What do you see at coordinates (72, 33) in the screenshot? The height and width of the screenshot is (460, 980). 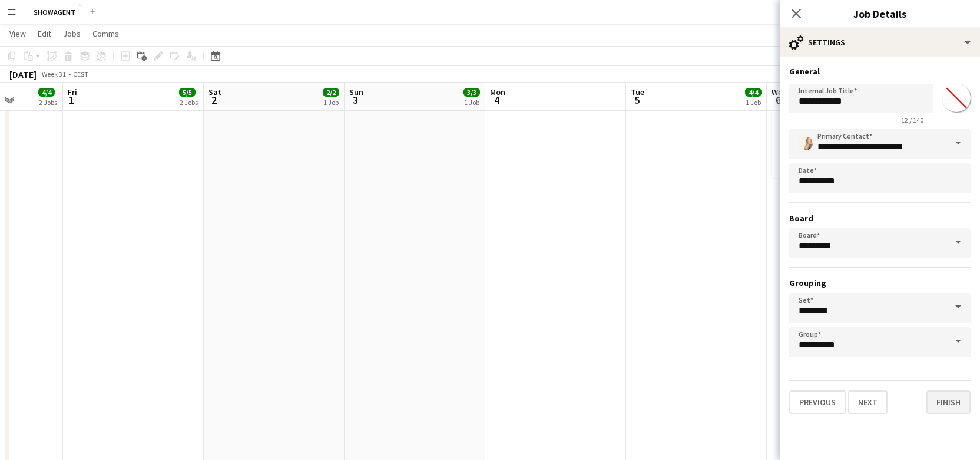 I see `a: Jobs` at bounding box center [72, 33].